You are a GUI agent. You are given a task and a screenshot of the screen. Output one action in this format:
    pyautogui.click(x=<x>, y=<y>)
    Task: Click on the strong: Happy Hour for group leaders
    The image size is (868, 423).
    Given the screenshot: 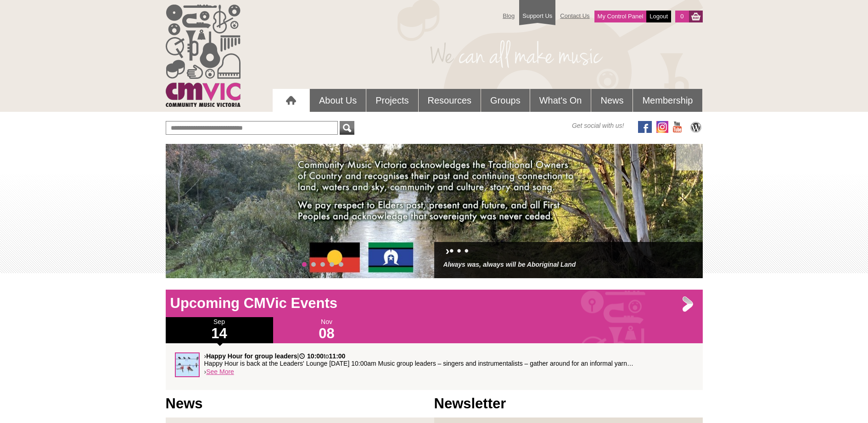 What is the action you would take?
    pyautogui.click(x=252, y=356)
    